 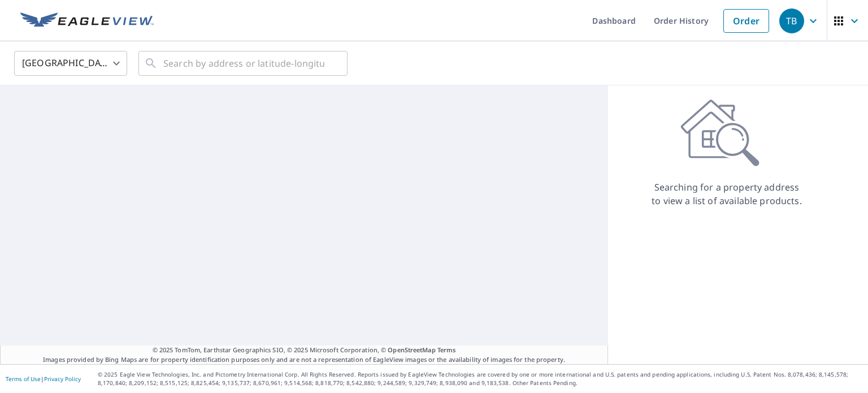 What do you see at coordinates (446, 349) in the screenshot?
I see `a: Terms` at bounding box center [446, 349].